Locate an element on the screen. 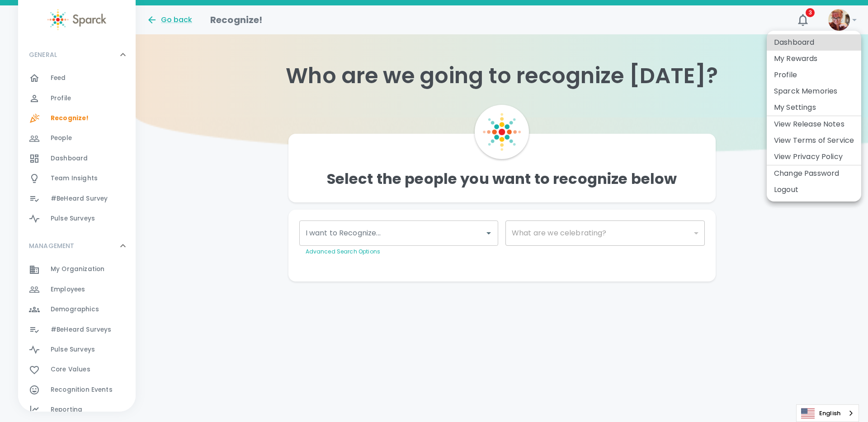 The width and height of the screenshot is (868, 422). li: Profile is located at coordinates (814, 75).